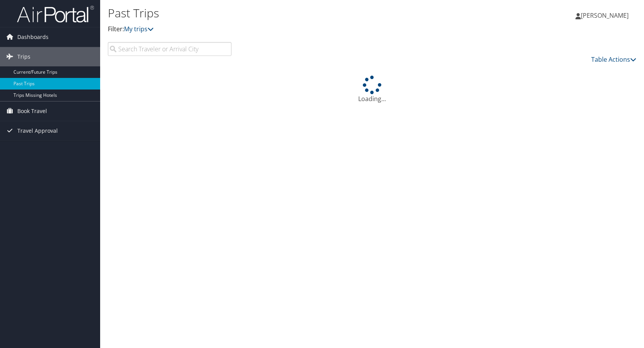 The image size is (644, 348). I want to click on h1: Past Trips, so click(284, 13).